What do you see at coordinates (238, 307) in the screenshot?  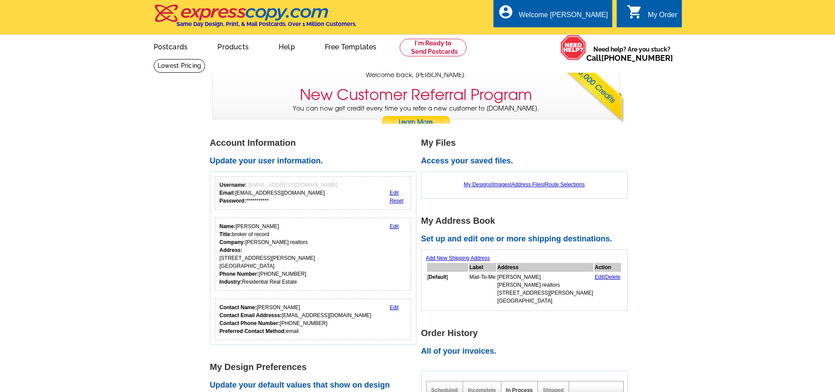 I see `strong: Contact Name:` at bounding box center [238, 307].